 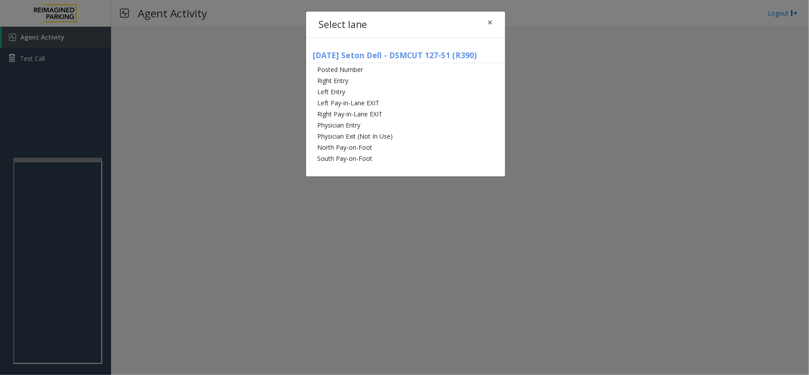 What do you see at coordinates (405, 103) in the screenshot?
I see `li: Left Pay-in-Lane EXIT` at bounding box center [405, 103].